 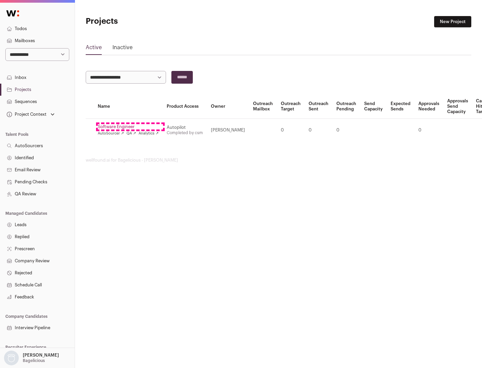 What do you see at coordinates (319, 107) in the screenshot?
I see `th: Outreach Sent` at bounding box center [319, 107].